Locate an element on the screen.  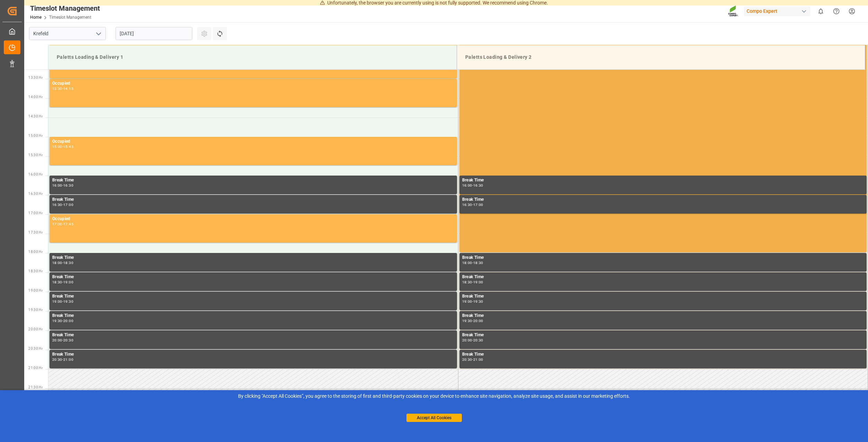
span: 13:30 Hr is located at coordinates (35, 77).